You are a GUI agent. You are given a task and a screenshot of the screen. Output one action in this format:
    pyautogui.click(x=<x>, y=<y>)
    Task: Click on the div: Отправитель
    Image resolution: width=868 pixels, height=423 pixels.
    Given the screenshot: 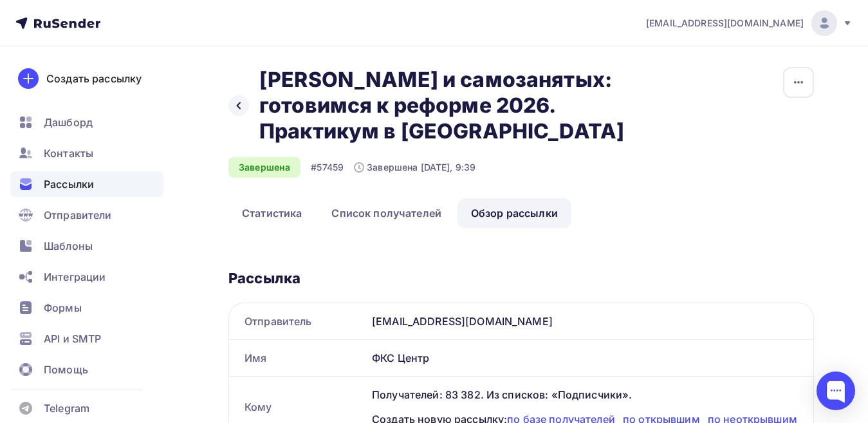 What is the action you would take?
    pyautogui.click(x=298, y=321)
    